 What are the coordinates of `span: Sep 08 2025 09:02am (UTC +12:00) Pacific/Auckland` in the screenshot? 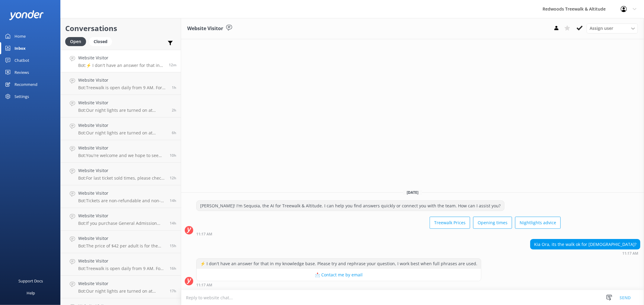 It's located at (174, 110).